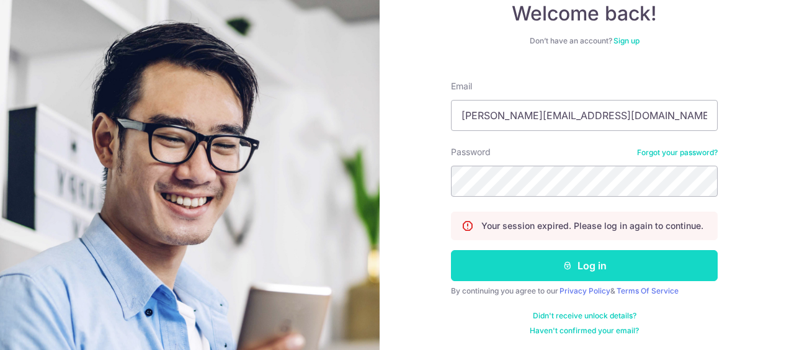  I want to click on a: Privacy Policy, so click(585, 290).